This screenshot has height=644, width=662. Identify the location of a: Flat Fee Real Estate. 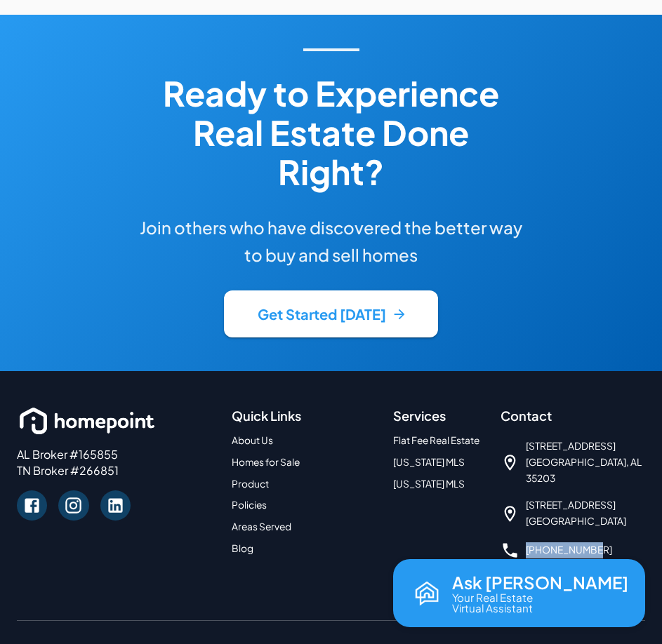
(436, 440).